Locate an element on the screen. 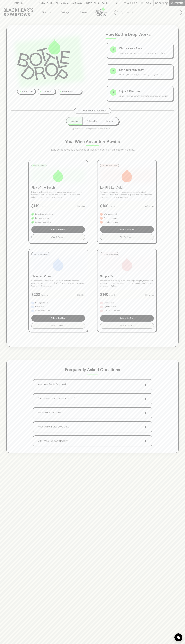  p: For the curious and slightly adventurous. Natural, minimal intervention wines with personality in... is located at coordinates (127, 195).